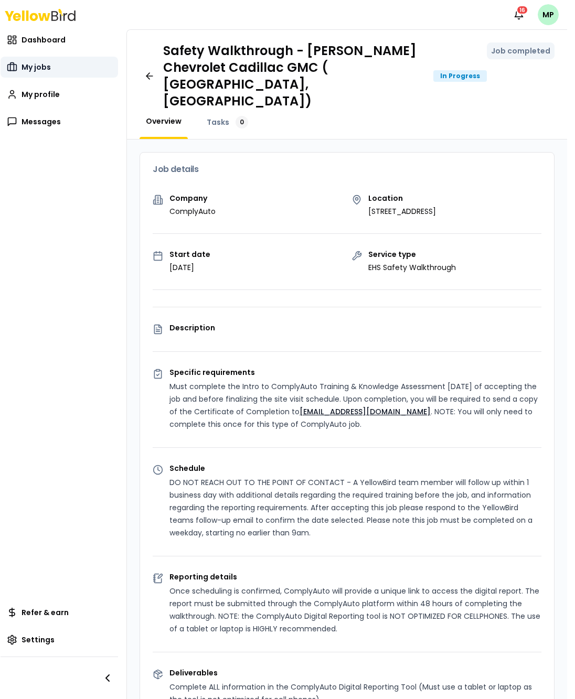 This screenshot has height=699, width=575. What do you see at coordinates (193, 211) in the screenshot?
I see `p: ComplyAuto` at bounding box center [193, 211].